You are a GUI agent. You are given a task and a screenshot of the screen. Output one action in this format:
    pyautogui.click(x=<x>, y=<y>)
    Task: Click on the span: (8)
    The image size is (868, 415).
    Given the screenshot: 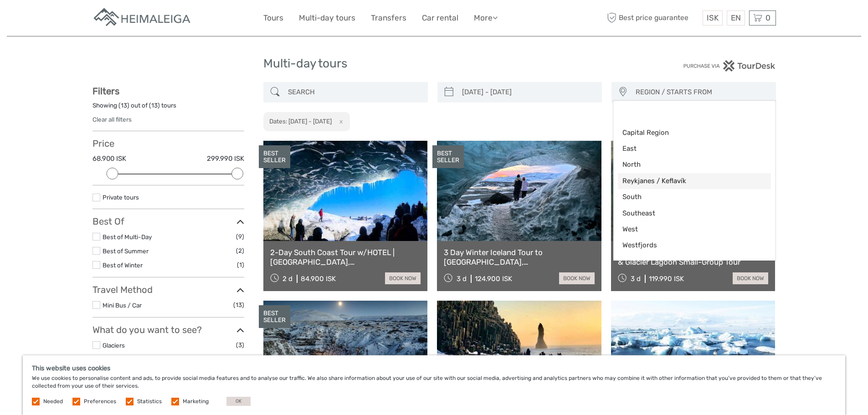 What is the action you would take?
    pyautogui.click(x=240, y=359)
    